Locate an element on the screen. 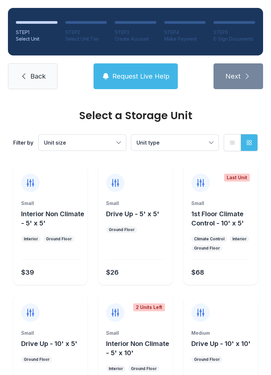 This screenshot has height=375, width=271. div: Climate Control is located at coordinates (209, 239).